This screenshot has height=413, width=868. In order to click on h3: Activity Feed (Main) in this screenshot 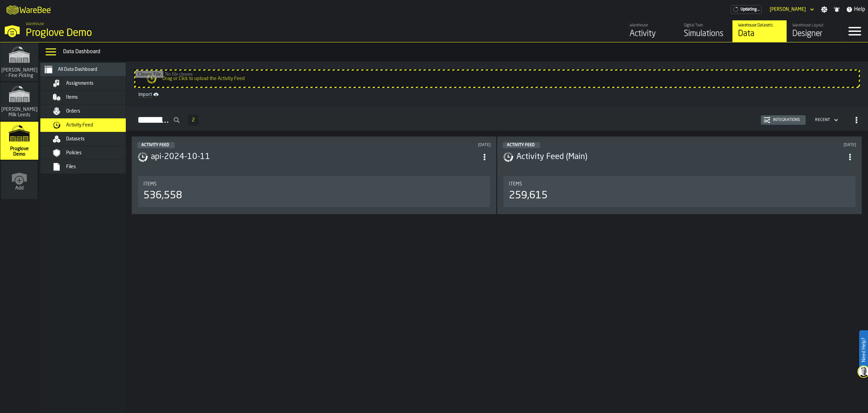, I will do `click(680, 157)`.